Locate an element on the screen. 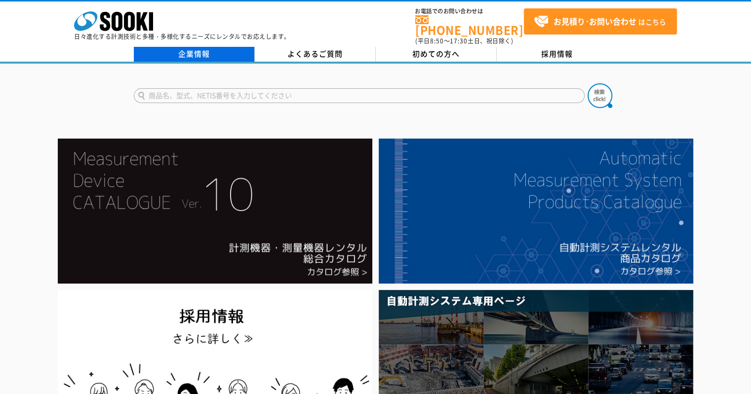 The width and height of the screenshot is (751, 394). a: お見積り･お問い合わせはこちら is located at coordinates (600, 21).